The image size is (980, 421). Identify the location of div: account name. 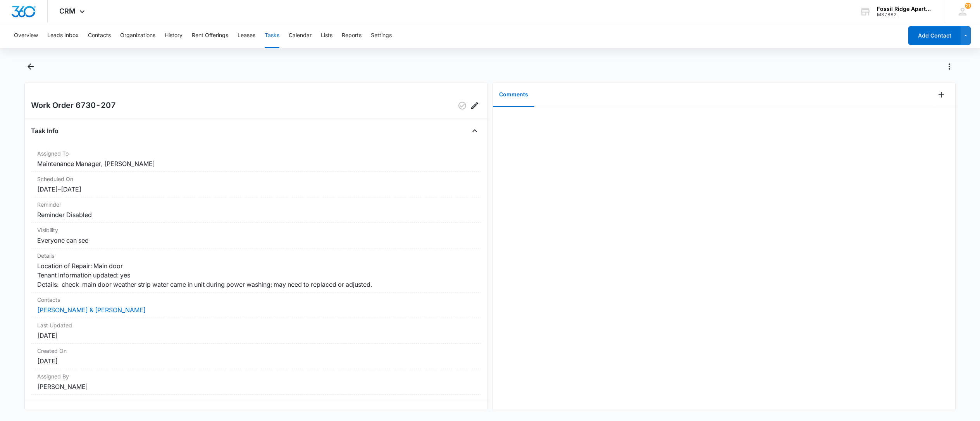
(905, 9).